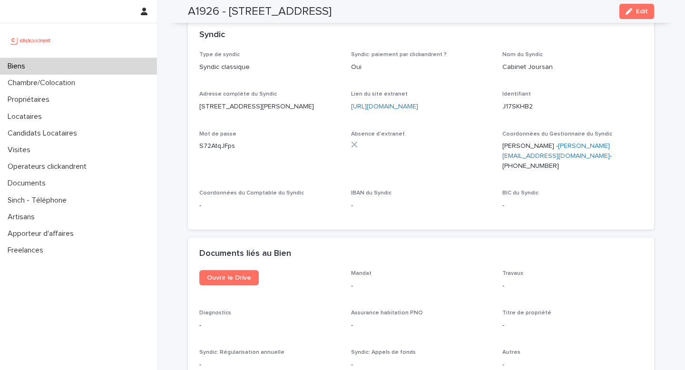 This screenshot has width=685, height=370. Describe the element at coordinates (387, 313) in the screenshot. I see `span: Assurance habitation PNO` at that location.